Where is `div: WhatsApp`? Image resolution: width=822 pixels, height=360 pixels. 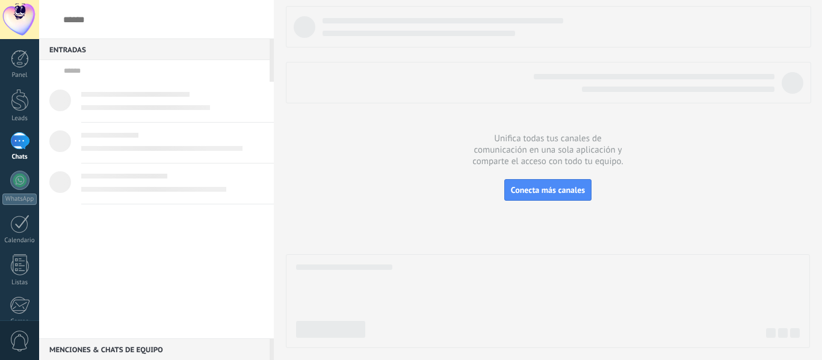 div: WhatsApp is located at coordinates (19, 199).